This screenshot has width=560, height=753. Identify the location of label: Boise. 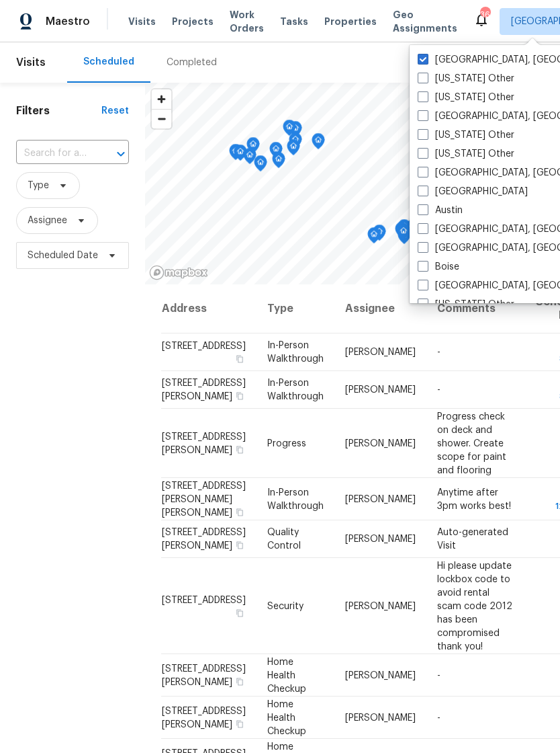
(439, 267).